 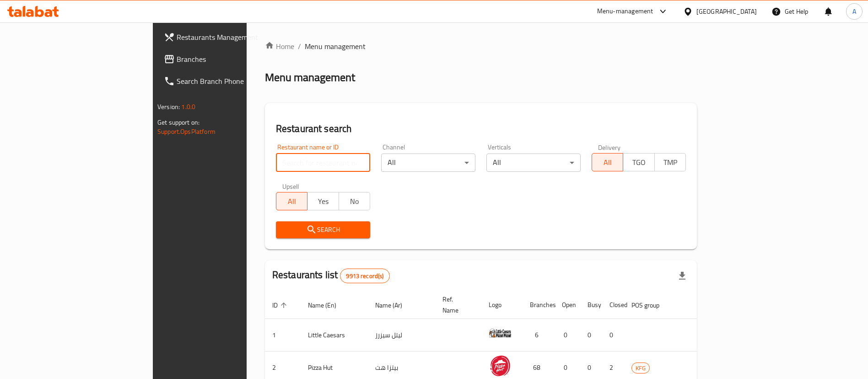 What do you see at coordinates (354, 201) in the screenshot?
I see `button: No` at bounding box center [354, 201].